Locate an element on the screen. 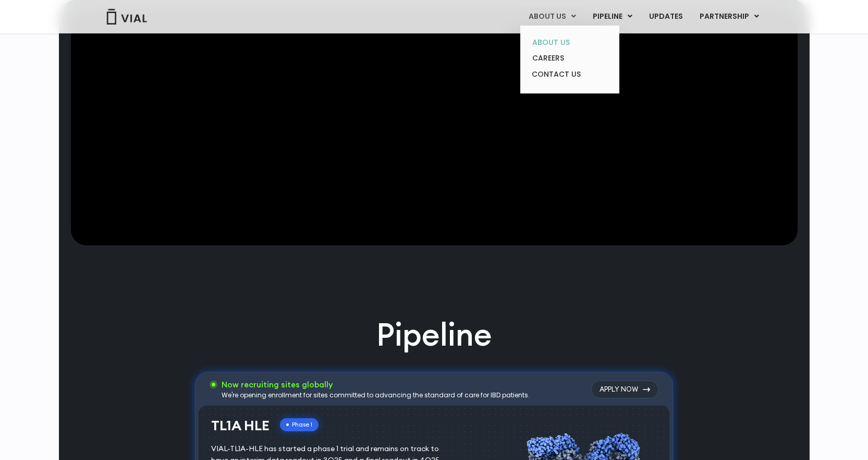 This screenshot has height=460, width=868. a: ABOUT USMenu Toggle is located at coordinates (552, 17).